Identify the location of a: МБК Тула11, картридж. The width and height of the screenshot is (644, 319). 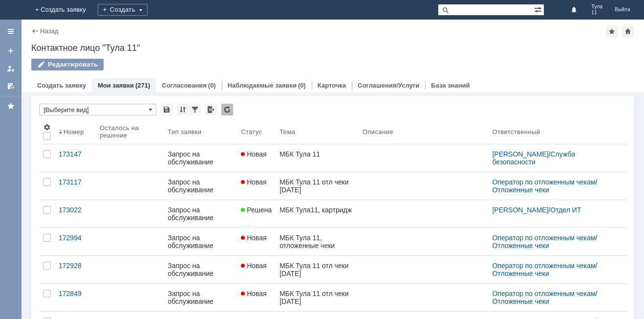
(317, 214).